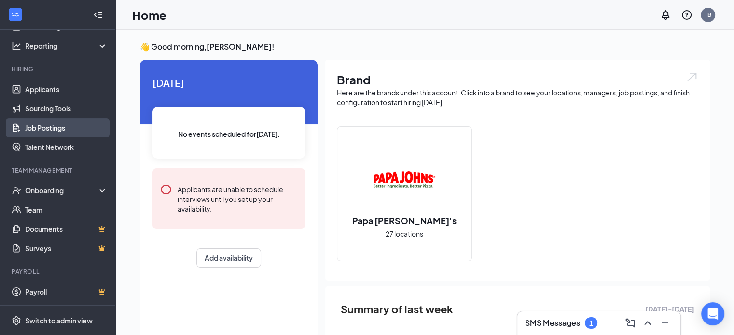 The height and width of the screenshot is (335, 734). Describe the element at coordinates (237, 199) in the screenshot. I see `div: Applicants are unable to schedule interviews until you set up your availability.` at that location.